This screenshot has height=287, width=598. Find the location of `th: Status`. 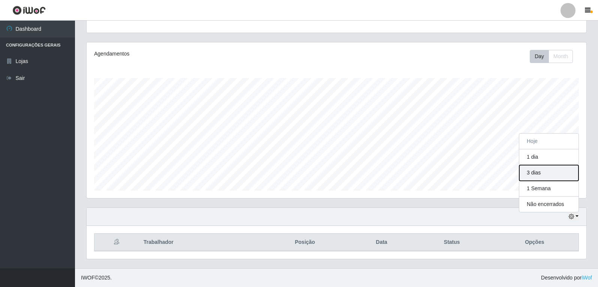

th: Status is located at coordinates (452, 242).